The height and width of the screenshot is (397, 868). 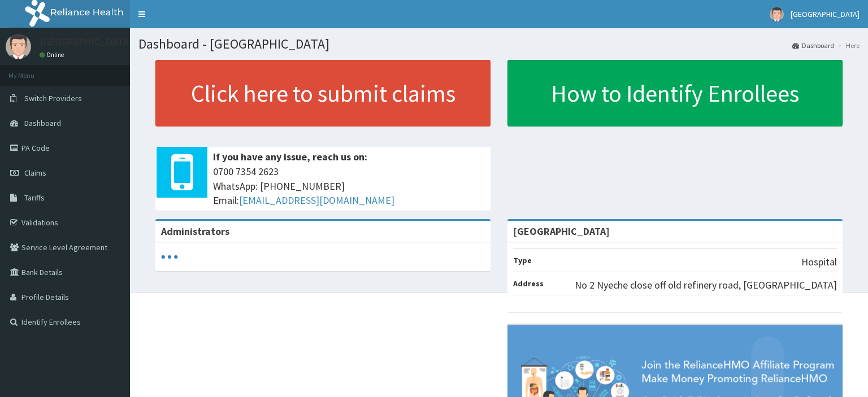 What do you see at coordinates (53, 55) in the screenshot?
I see `a: Online` at bounding box center [53, 55].